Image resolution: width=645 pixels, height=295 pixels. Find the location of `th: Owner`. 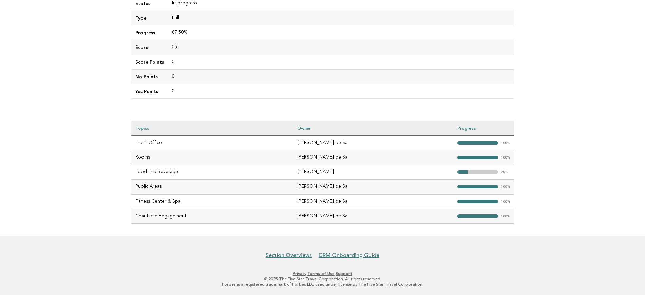

th: Owner is located at coordinates (373, 128).